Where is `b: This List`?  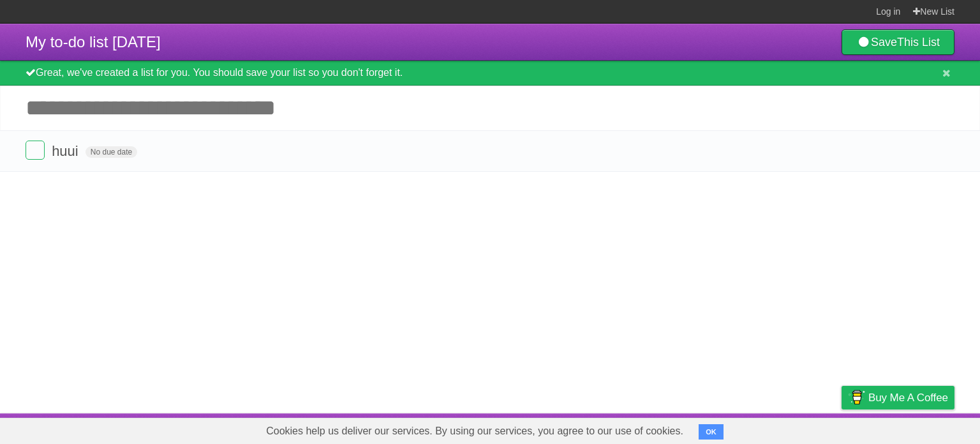
b: This List is located at coordinates (918, 42).